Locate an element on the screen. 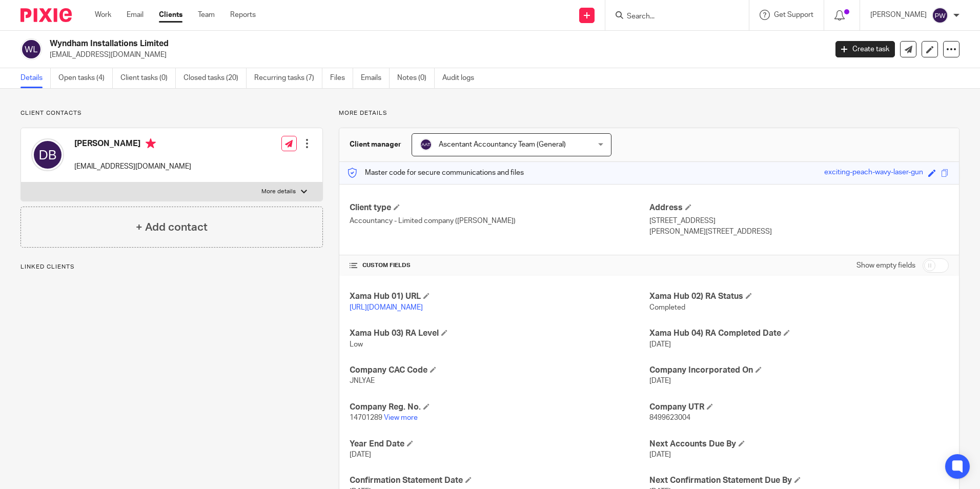 This screenshot has width=980, height=489. h4: Client type is located at coordinates (499, 207).